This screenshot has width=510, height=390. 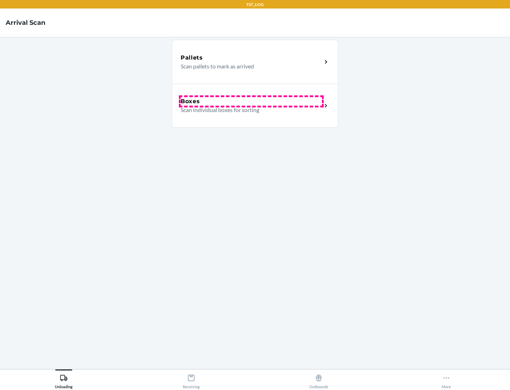 What do you see at coordinates (446, 379) in the screenshot?
I see `button: More` at bounding box center [446, 379].